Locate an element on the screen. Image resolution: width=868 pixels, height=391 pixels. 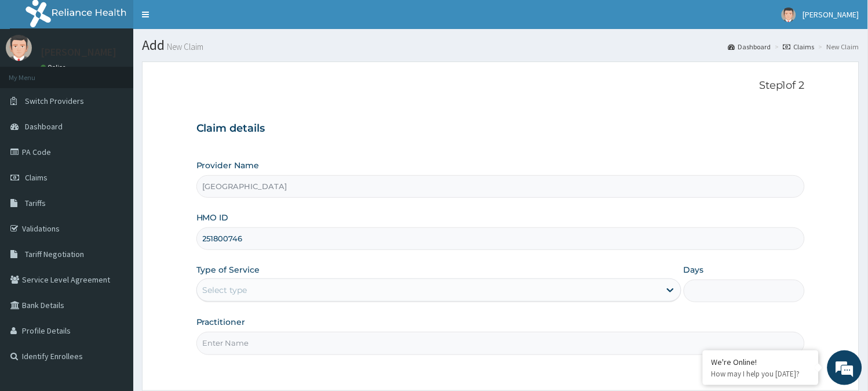
span: Dashboard is located at coordinates (43, 127).